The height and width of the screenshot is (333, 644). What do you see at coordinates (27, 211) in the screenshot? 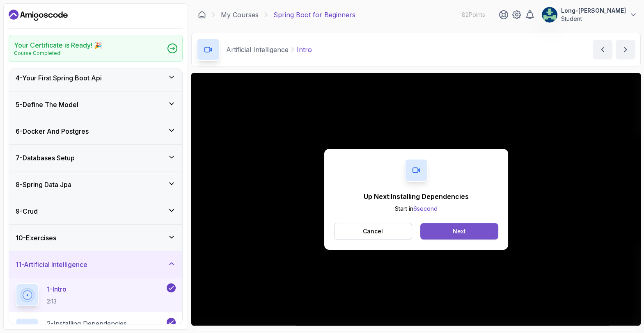
I see `h3: 9 - Crud` at bounding box center [27, 211].